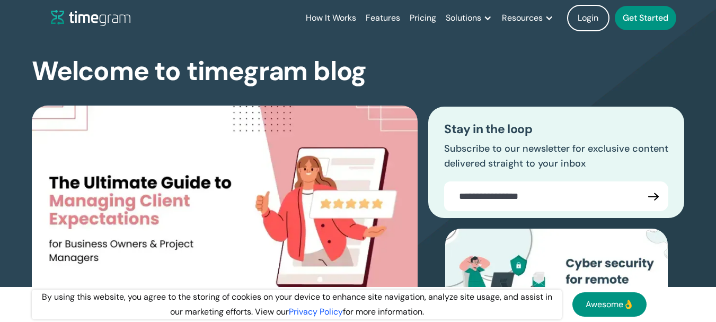  What do you see at coordinates (556, 129) in the screenshot?
I see `h3: Stay in the loop` at bounding box center [556, 129].